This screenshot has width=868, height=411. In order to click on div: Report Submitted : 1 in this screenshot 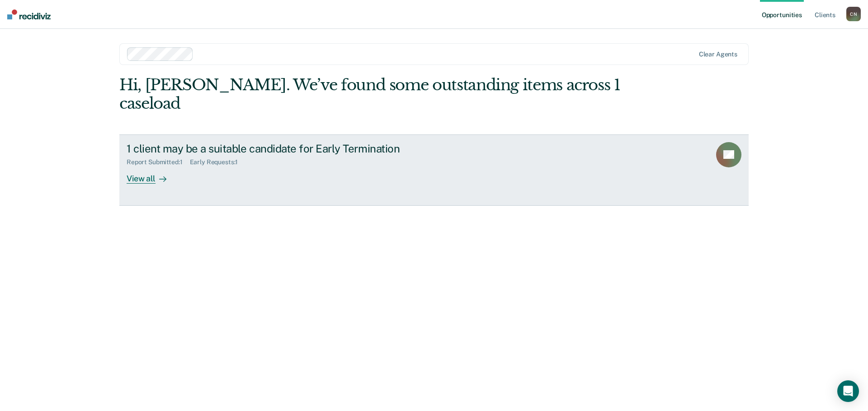, I will do `click(158, 163)`.